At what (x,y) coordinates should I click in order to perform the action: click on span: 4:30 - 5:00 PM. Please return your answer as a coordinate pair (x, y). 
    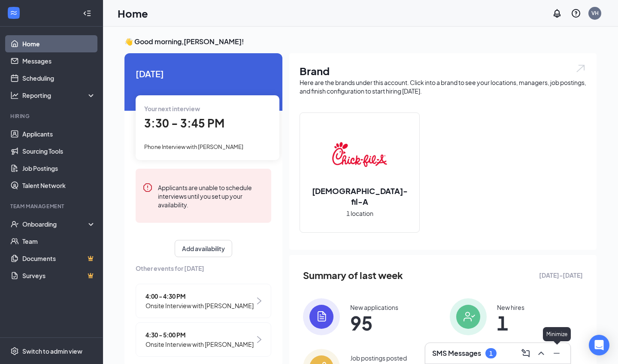
    Looking at the image, I should click on (199, 335).